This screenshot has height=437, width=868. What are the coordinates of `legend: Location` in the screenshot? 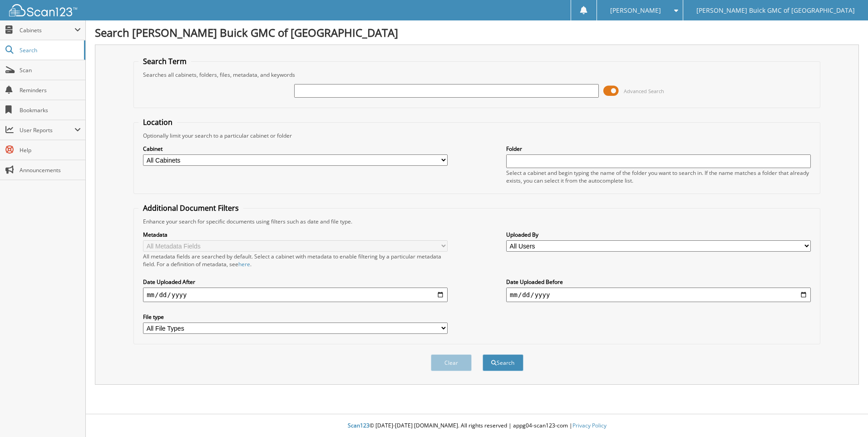 It's located at (157, 122).